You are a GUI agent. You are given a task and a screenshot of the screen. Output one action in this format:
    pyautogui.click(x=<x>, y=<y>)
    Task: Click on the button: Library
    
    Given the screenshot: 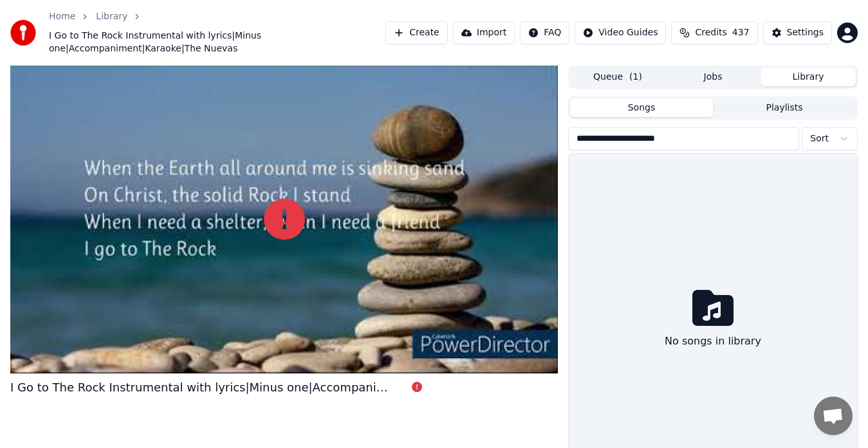 What is the action you would take?
    pyautogui.click(x=808, y=76)
    